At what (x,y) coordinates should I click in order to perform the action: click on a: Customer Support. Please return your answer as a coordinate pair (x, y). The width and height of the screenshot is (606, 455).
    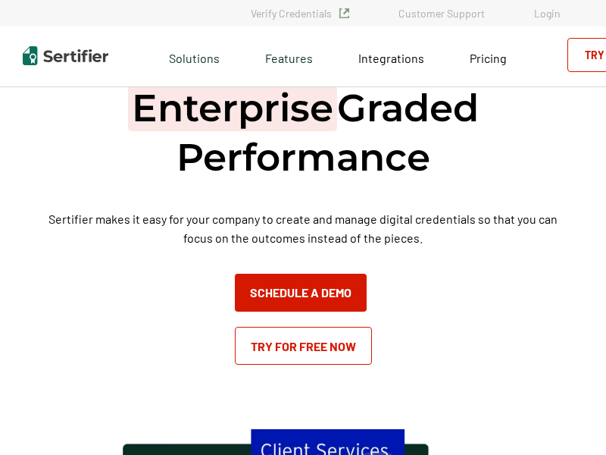
    Looking at the image, I should click on (442, 13).